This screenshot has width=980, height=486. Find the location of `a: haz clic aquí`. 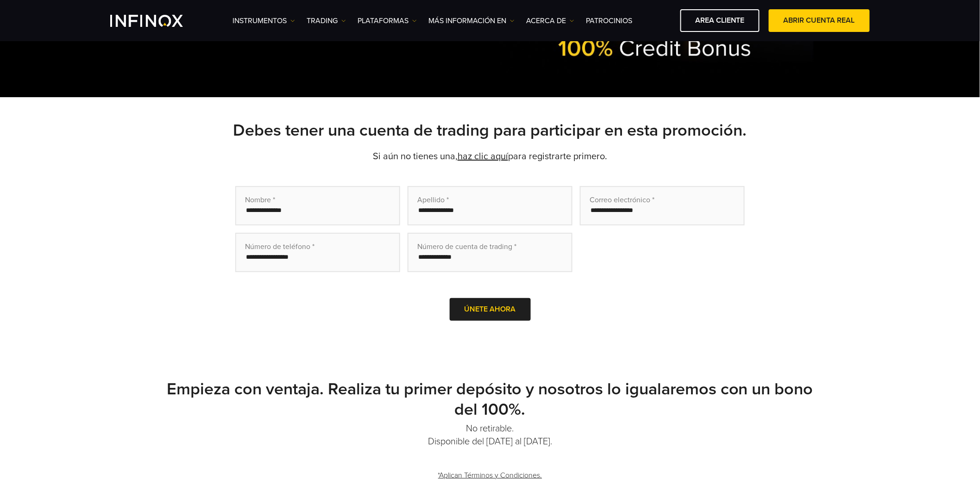

a: haz clic aquí is located at coordinates (483, 157).